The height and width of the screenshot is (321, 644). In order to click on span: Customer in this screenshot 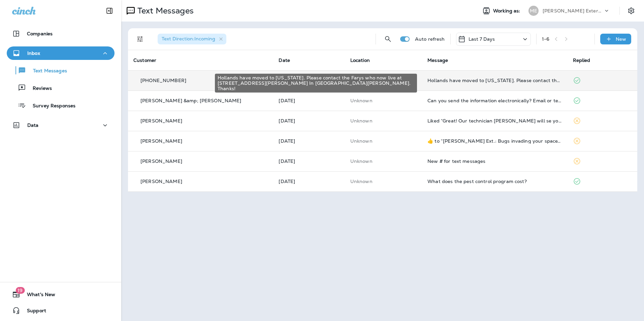, I will do `click(145, 60)`.